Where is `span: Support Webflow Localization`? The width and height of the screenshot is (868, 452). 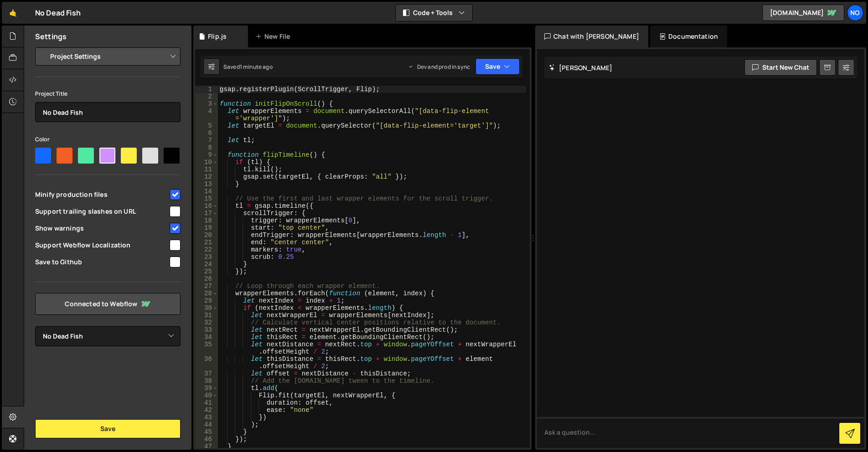
span: Support Webflow Localization is located at coordinates (102, 245).